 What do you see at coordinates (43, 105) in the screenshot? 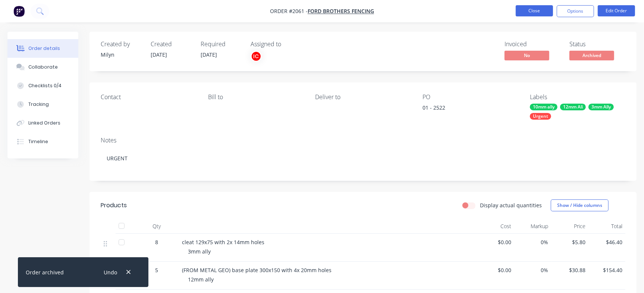
I see `button: Tracking` at bounding box center [43, 105].